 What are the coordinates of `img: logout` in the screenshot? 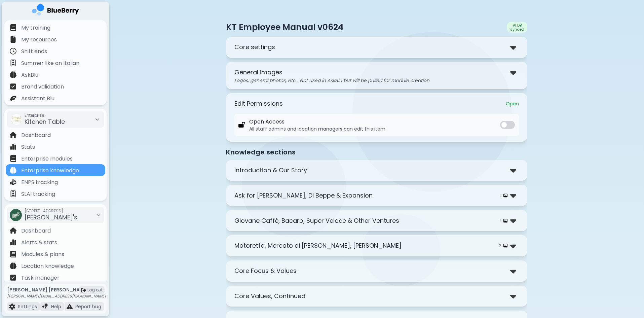 It's located at (84, 290).